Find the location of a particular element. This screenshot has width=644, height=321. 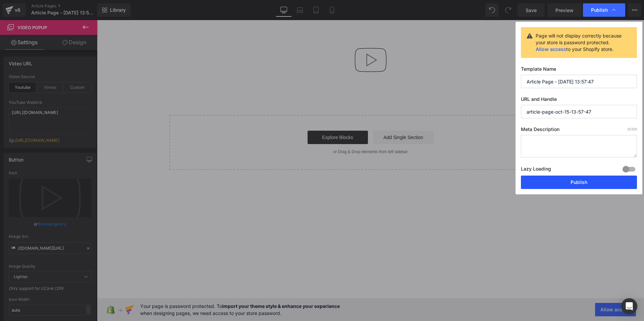

button: Publish is located at coordinates (579, 182).